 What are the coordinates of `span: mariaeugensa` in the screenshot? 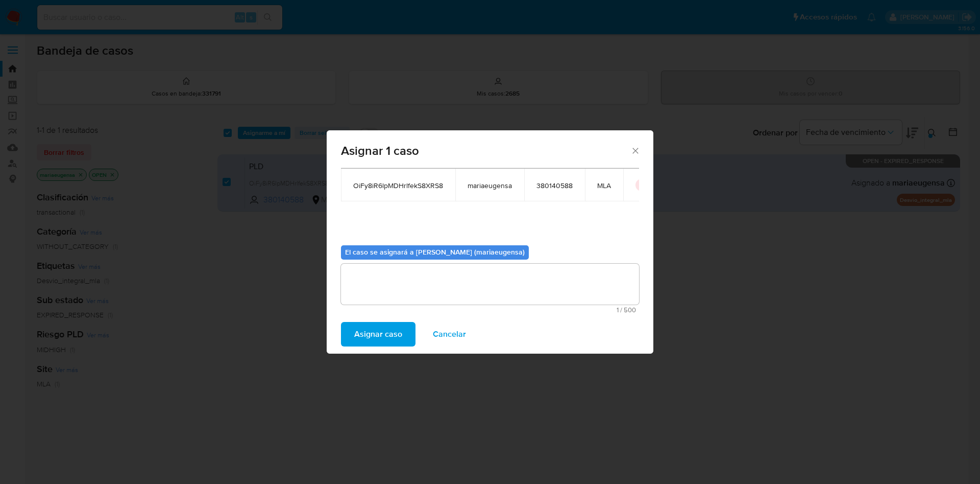 It's located at (489, 186).